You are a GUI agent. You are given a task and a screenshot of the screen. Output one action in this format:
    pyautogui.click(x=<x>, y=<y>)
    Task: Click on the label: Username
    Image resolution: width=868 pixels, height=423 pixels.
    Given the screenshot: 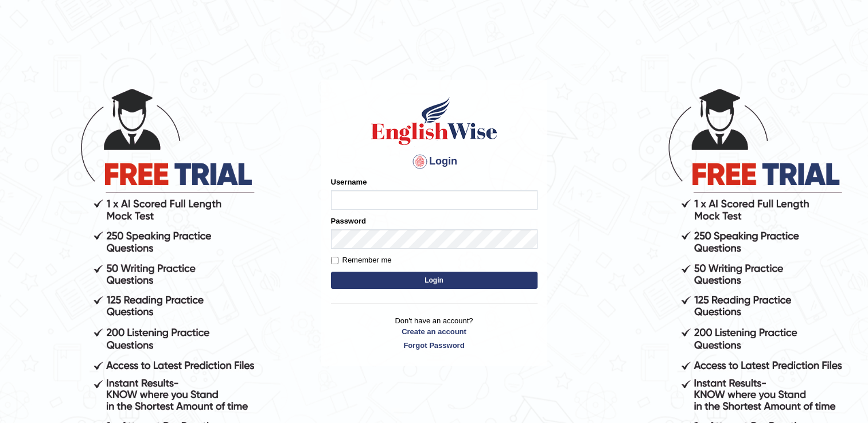 What is the action you would take?
    pyautogui.click(x=348, y=181)
    